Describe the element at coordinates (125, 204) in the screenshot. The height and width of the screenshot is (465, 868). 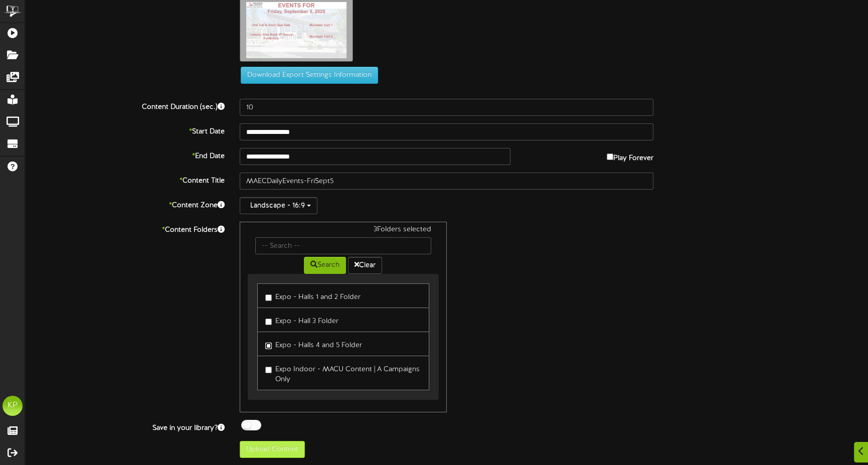
I see `label: Content Zone` at that location.